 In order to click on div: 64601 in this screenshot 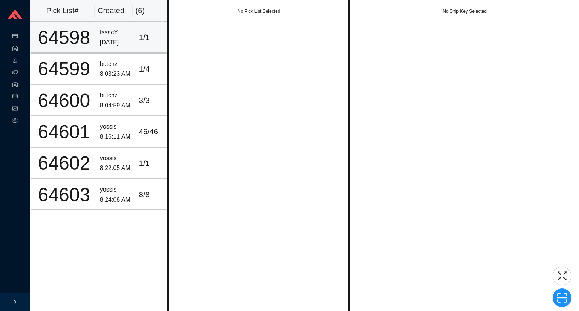, I will do `click(64, 132)`.